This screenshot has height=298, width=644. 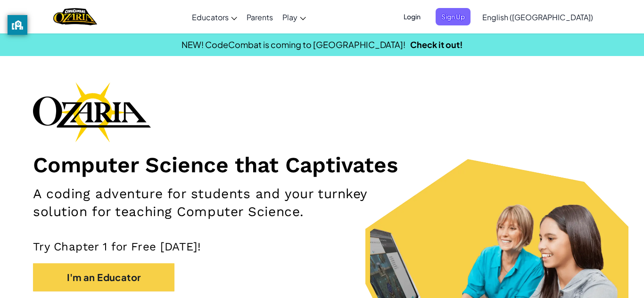 What do you see at coordinates (92, 112) in the screenshot?
I see `img: Ozaria branding logo` at bounding box center [92, 112].